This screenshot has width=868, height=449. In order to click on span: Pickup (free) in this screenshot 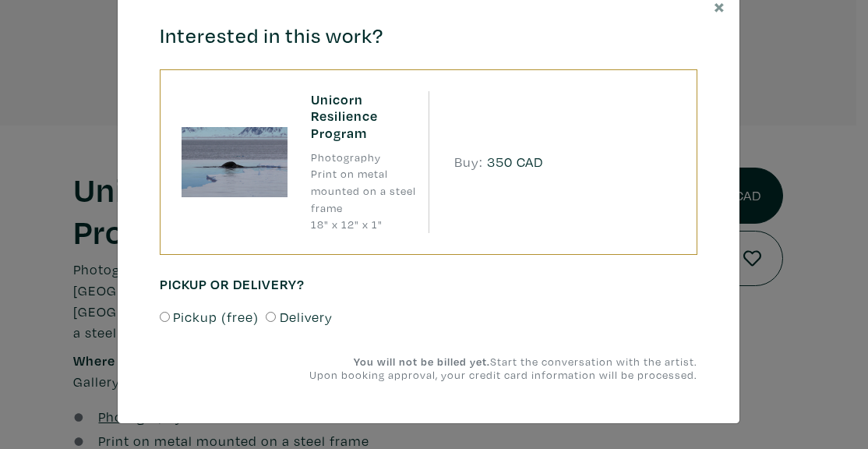, I will do `click(216, 316)`.